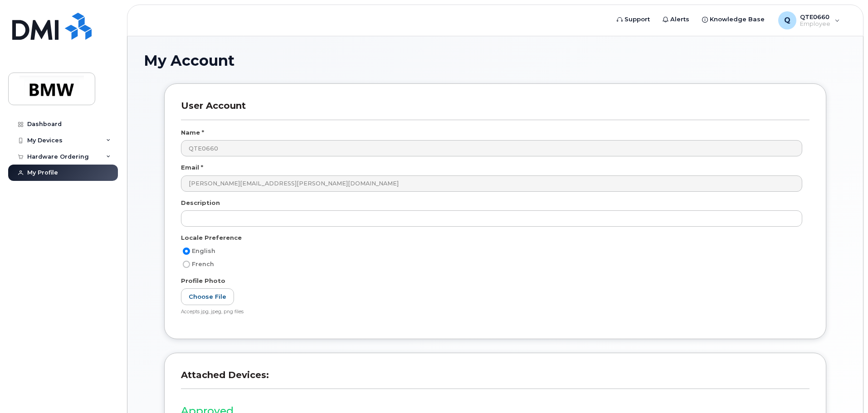  What do you see at coordinates (495, 110) in the screenshot?
I see `h3: User Account` at bounding box center [495, 110].